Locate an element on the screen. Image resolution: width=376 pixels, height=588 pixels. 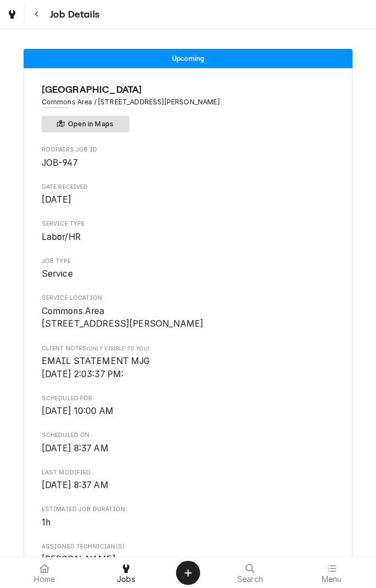
span: Name is located at coordinates (188, 90).